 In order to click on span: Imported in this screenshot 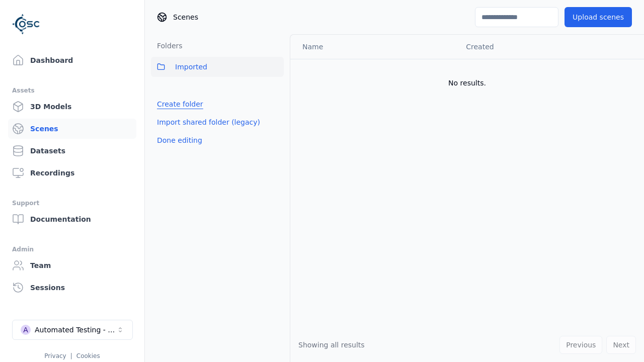, I will do `click(191, 67)`.